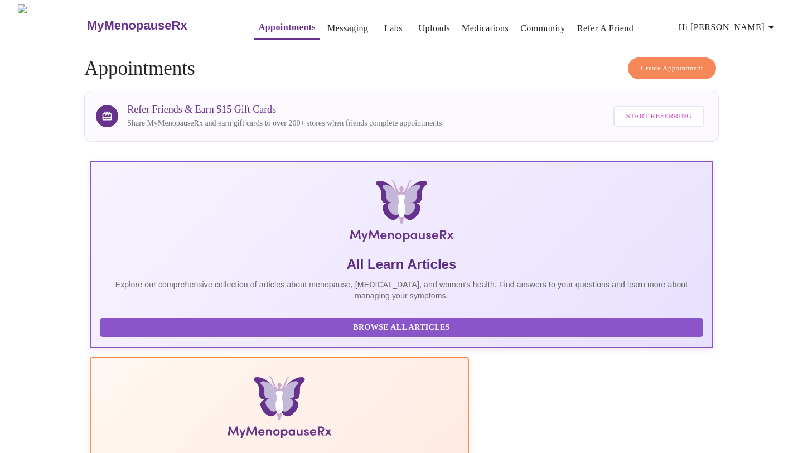 The height and width of the screenshot is (453, 803). I want to click on span: Start Referring, so click(658, 116).